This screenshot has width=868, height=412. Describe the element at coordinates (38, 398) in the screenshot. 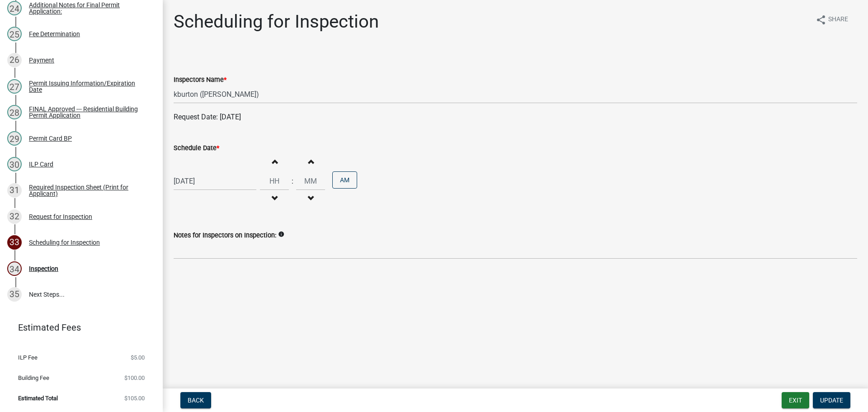

I see `span: Estimated Total` at that location.